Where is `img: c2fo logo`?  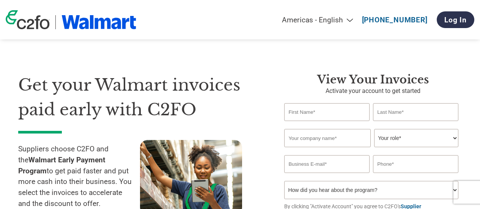 img: c2fo logo is located at coordinates (28, 20).